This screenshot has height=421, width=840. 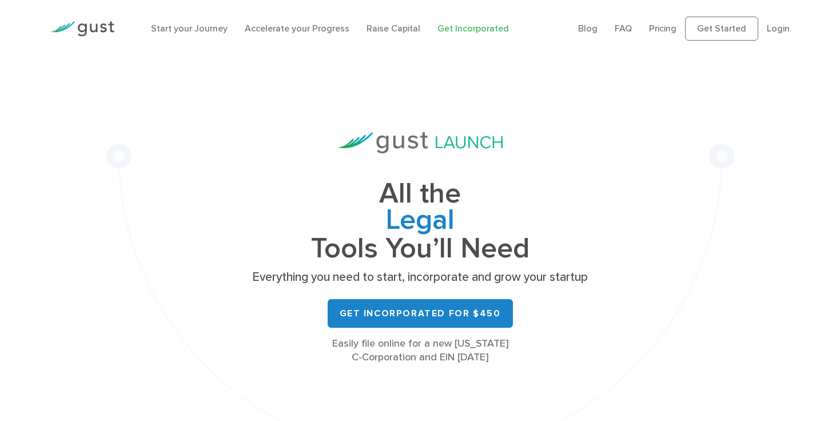 I want to click on a: Blog, so click(x=588, y=28).